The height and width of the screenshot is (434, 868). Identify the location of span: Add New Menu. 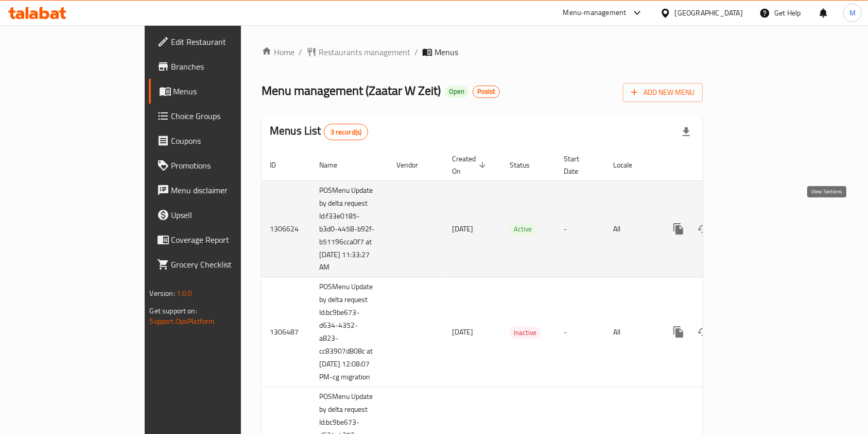
(663, 92).